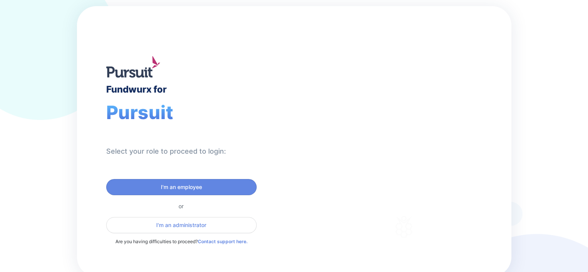 This screenshot has width=588, height=272. What do you see at coordinates (382, 128) in the screenshot?
I see `div: Fundwurx` at bounding box center [382, 128].